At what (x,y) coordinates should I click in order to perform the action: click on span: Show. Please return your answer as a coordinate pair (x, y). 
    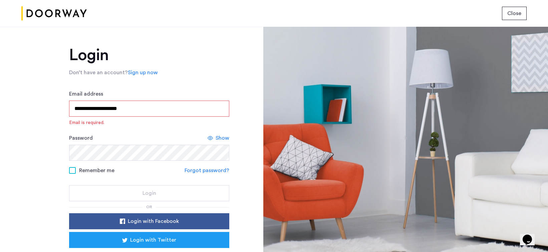
    Looking at the image, I should click on (222, 138).